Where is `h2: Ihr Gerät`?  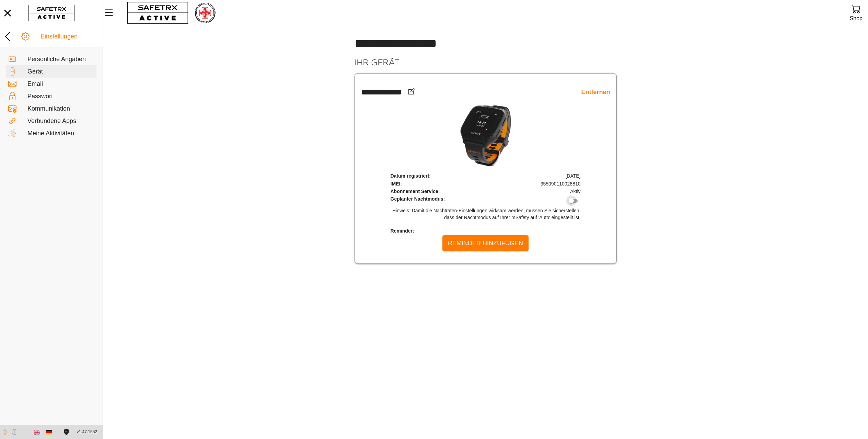
h2: Ihr Gerät is located at coordinates (486, 62).